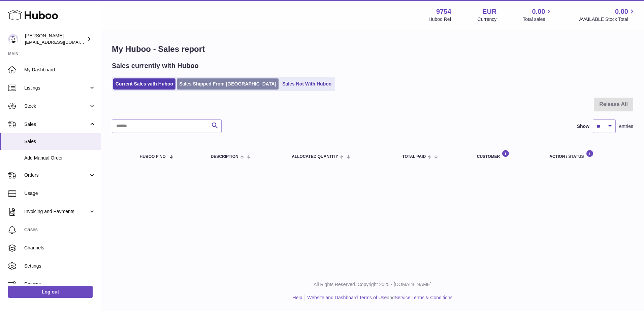 The width and height of the screenshot is (644, 311). Describe the element at coordinates (346, 297) in the screenshot. I see `a: Website and Dashboard Terms of Use` at that location.